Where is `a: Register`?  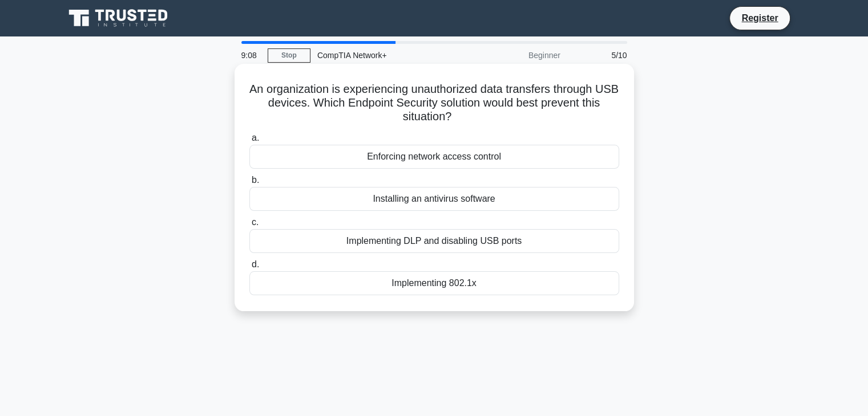 a: Register is located at coordinates (759, 18).